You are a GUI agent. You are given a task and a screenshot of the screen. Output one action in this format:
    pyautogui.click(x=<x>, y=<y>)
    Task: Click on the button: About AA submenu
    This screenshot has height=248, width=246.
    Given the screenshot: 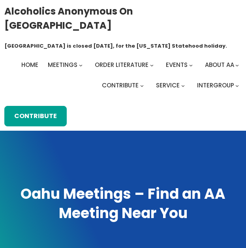 What is the action you would take?
    pyautogui.click(x=236, y=65)
    